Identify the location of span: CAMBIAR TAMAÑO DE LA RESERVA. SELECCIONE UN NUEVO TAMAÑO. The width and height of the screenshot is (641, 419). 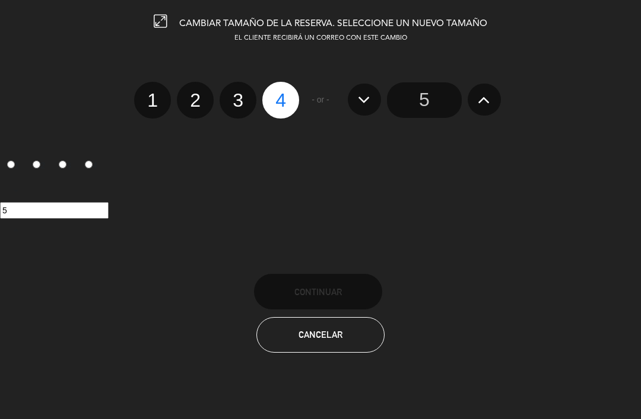
(333, 24).